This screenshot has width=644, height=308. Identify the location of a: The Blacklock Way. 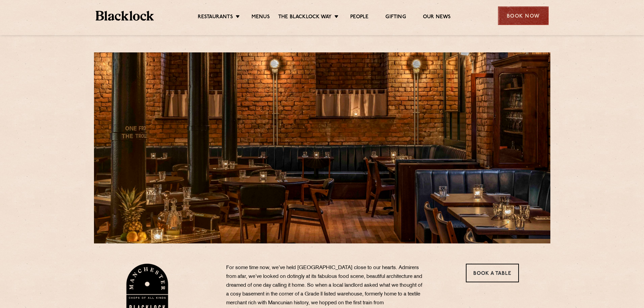
(305, 17).